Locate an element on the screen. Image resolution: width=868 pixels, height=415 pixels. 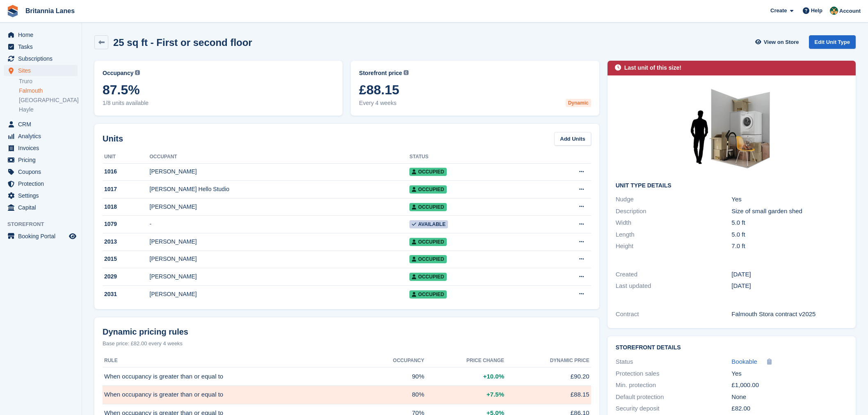
div: Status is located at coordinates (674, 362).